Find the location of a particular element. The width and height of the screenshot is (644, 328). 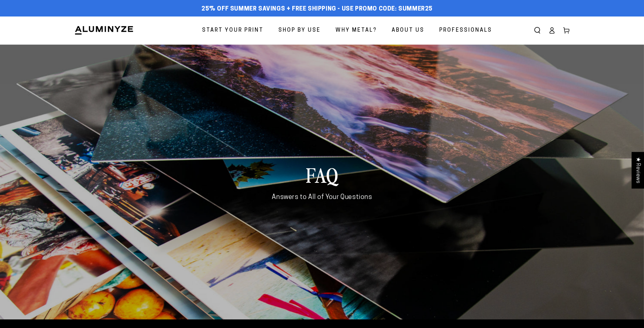

a: Professionals is located at coordinates (466, 30).